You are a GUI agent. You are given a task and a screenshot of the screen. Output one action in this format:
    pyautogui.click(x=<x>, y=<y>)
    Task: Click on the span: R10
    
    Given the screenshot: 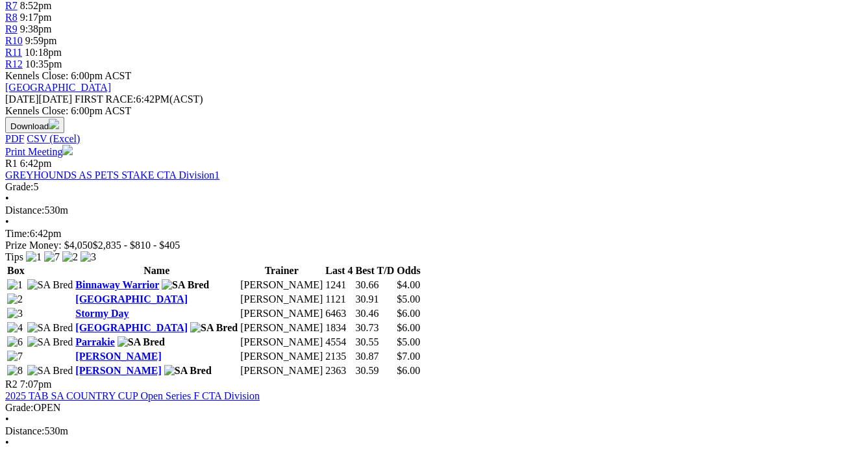 What is the action you would take?
    pyautogui.click(x=13, y=40)
    